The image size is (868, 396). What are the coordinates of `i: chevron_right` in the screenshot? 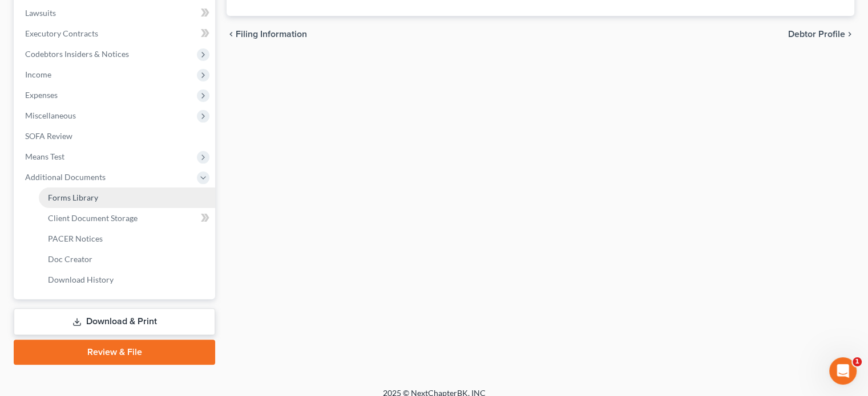 It's located at (849, 34).